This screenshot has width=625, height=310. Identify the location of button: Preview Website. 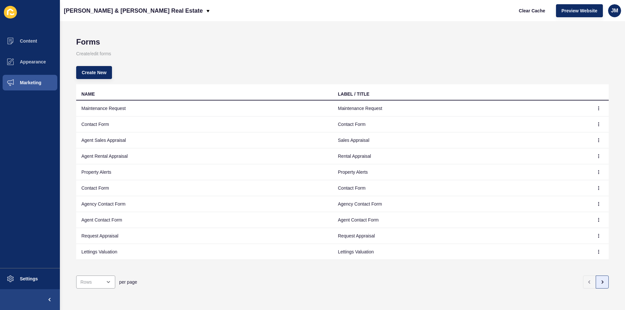
(580, 11).